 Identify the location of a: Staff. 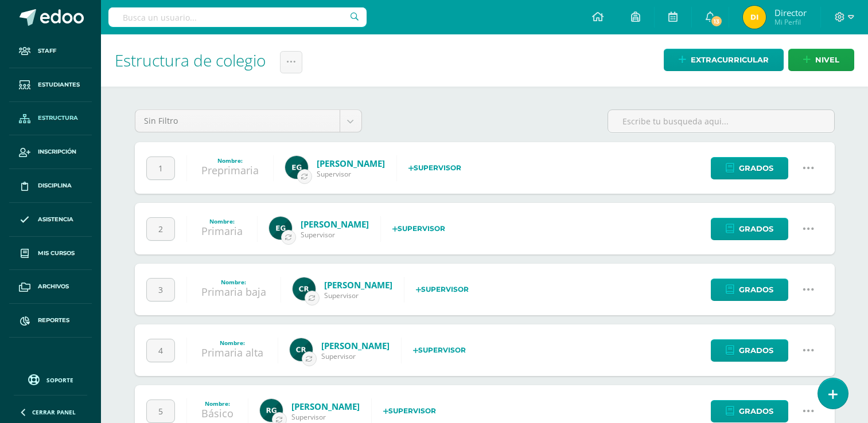
(50, 51).